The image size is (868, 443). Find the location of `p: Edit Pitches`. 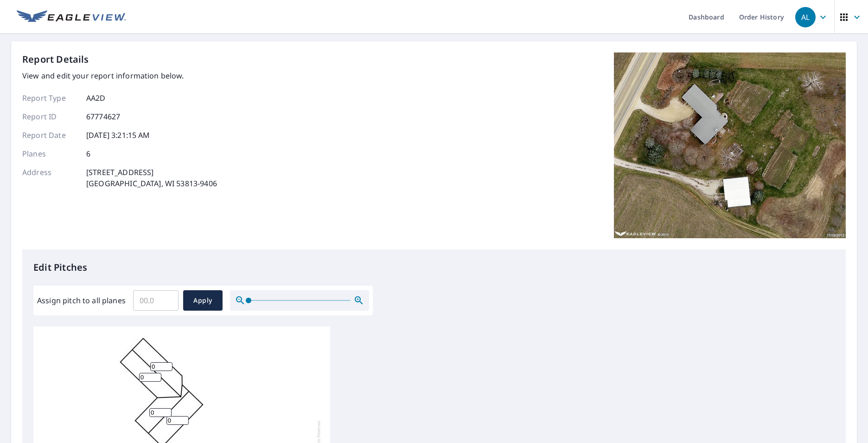

p: Edit Pitches is located at coordinates (434, 268).